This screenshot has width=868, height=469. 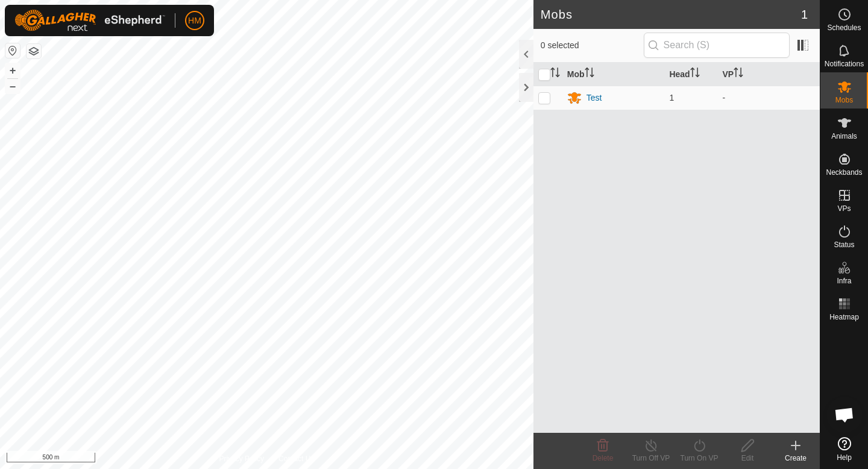 What do you see at coordinates (13, 50) in the screenshot?
I see `button: Reset Map` at bounding box center [13, 50].